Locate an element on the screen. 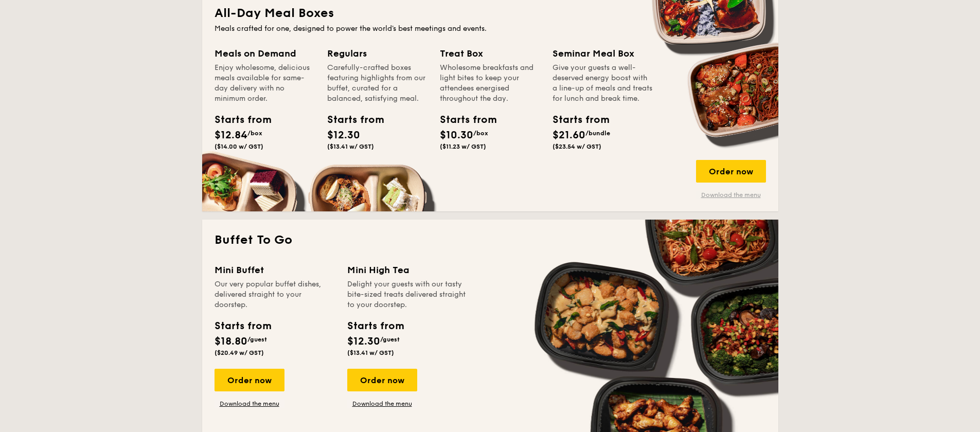 The height and width of the screenshot is (432, 980). div: Our very popular buffet dishes, delivered straight to your doorstep. is located at coordinates (275, 295).